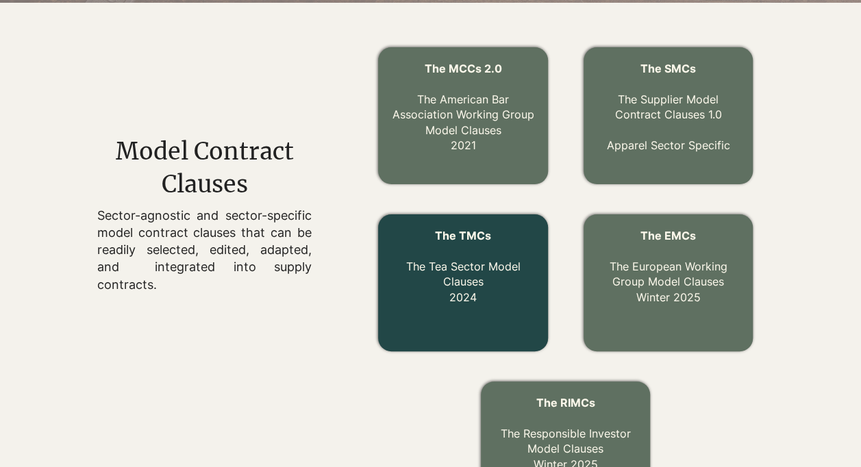 The image size is (861, 467). Describe the element at coordinates (668, 236) in the screenshot. I see `span: The EMCs` at that location.